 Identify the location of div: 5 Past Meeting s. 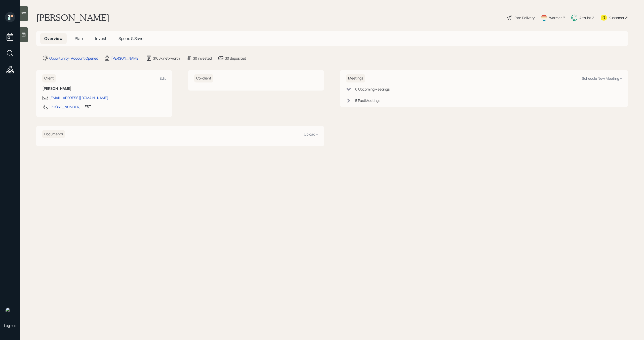
(368, 100).